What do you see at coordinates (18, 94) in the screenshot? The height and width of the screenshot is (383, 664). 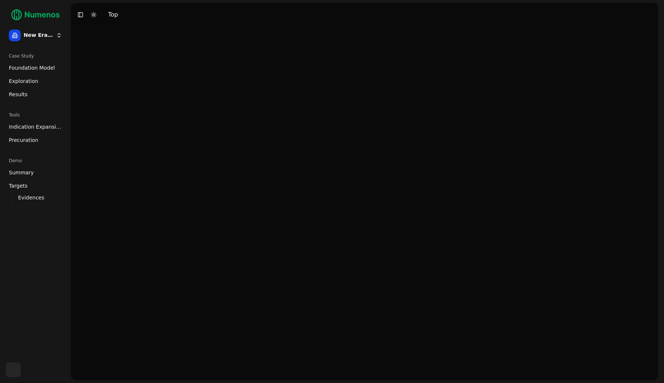 I see `span: Results` at bounding box center [18, 94].